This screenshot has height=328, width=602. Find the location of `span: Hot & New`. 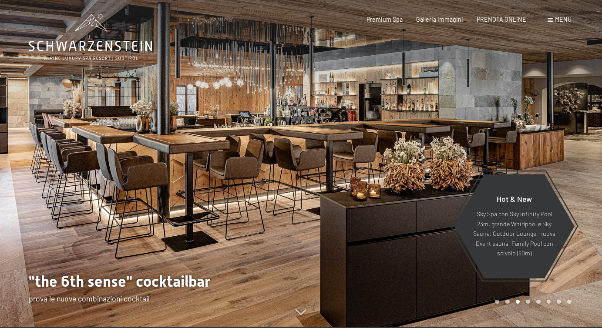

span: Hot & New is located at coordinates (514, 199).